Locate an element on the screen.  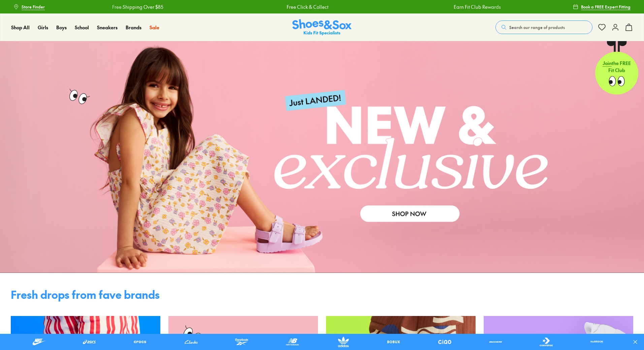
span: Store Finder is located at coordinates (33, 7).